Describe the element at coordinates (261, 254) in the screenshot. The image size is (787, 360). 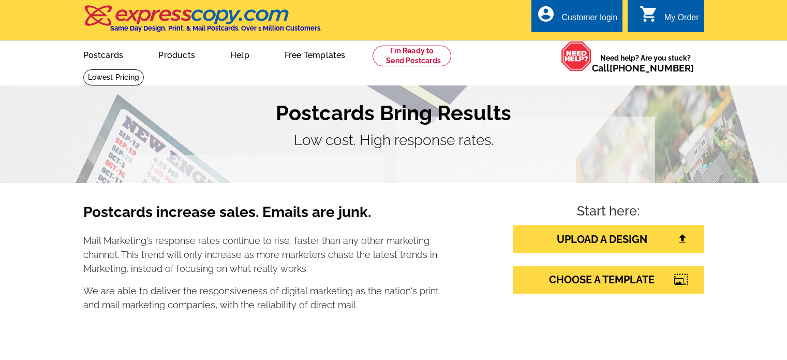
I see `p: Mail Marketing's response rates continue to rise, faster than any other marketing channel. This t...` at that location.